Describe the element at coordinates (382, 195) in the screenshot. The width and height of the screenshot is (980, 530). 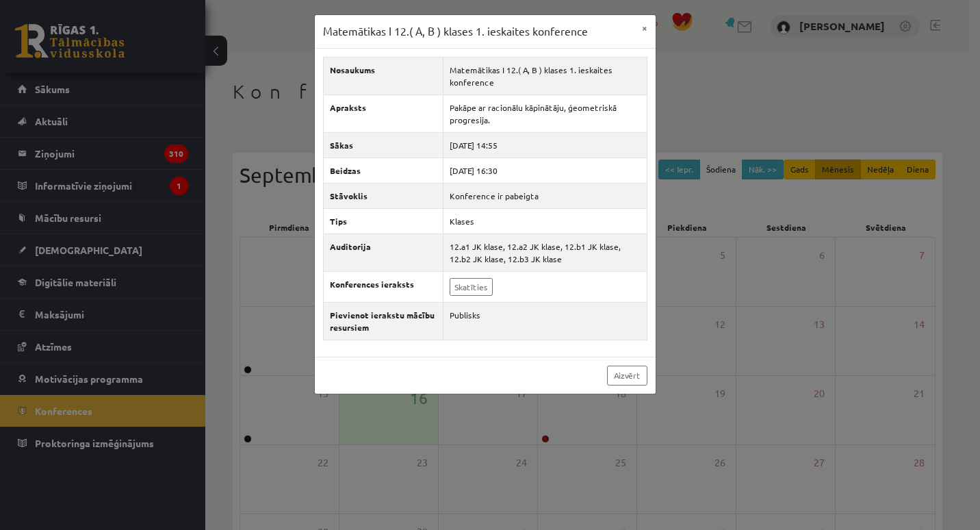
I see `th: Stāvoklis` at that location.